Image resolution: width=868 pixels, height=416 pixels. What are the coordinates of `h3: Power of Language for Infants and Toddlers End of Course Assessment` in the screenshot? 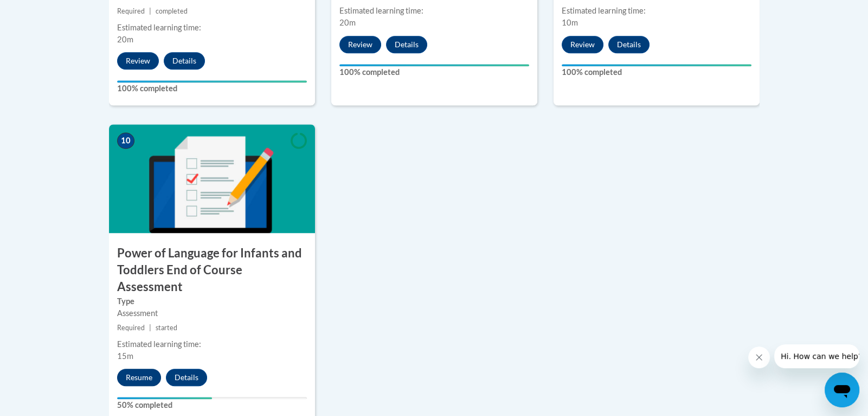 It's located at (212, 270).